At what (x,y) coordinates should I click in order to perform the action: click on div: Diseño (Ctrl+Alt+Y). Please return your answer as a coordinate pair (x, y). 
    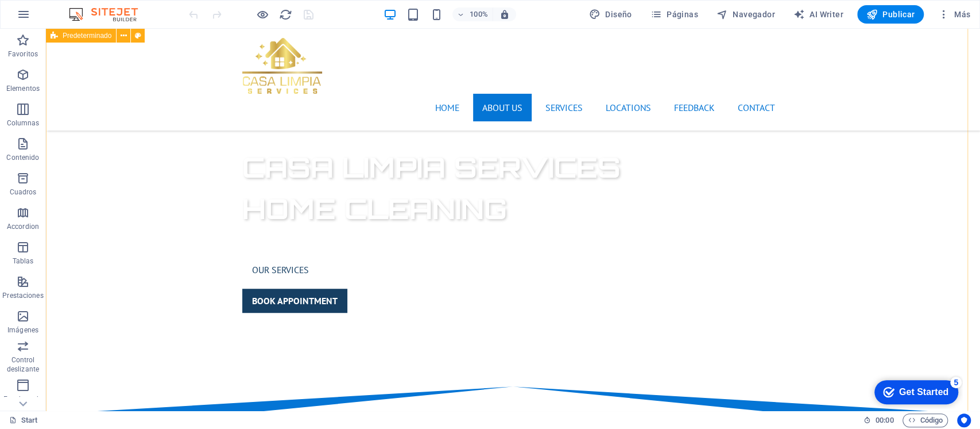
    Looking at the image, I should click on (611, 14).